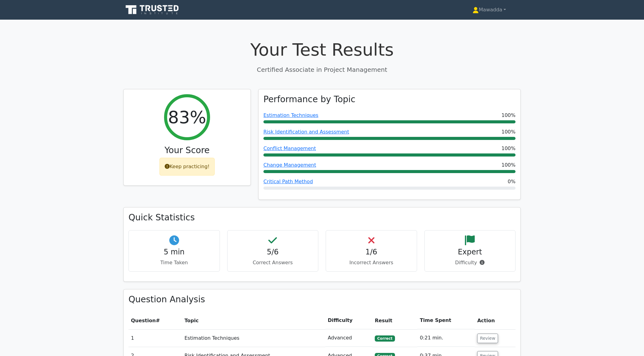  Describe the element at coordinates (174, 263) in the screenshot. I see `p: Time Taken` at that location.